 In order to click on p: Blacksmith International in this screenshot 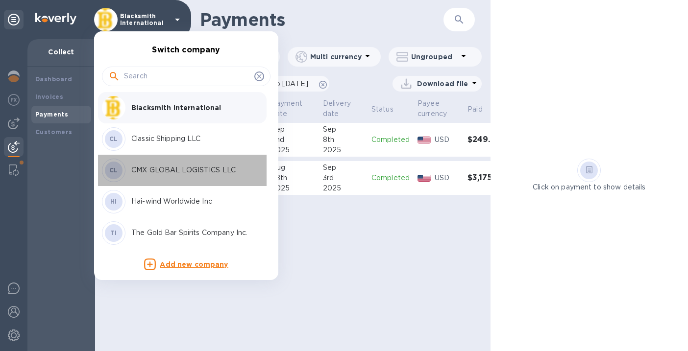, I will do `click(193, 108)`.